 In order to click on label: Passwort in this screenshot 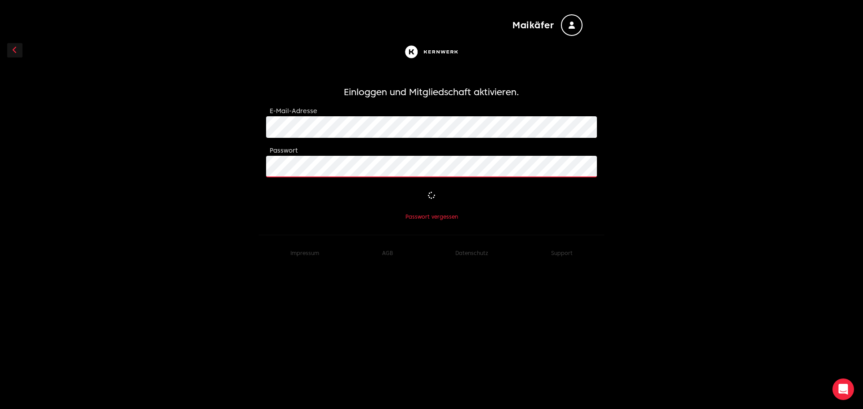, I will do `click(284, 151)`.